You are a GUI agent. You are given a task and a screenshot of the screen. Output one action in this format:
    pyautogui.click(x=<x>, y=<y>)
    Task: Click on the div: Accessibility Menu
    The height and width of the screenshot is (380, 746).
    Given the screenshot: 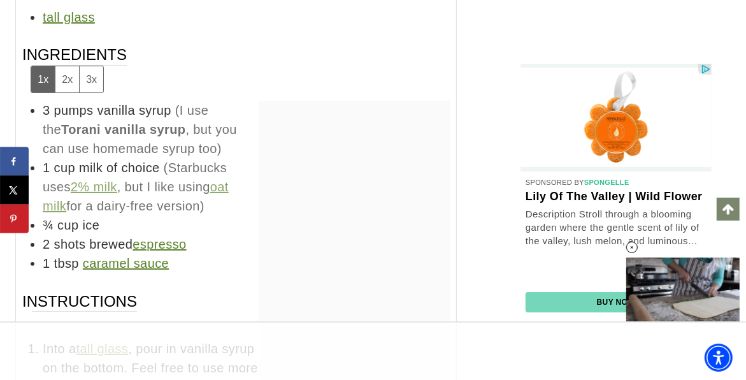 What is the action you would take?
    pyautogui.click(x=718, y=357)
    